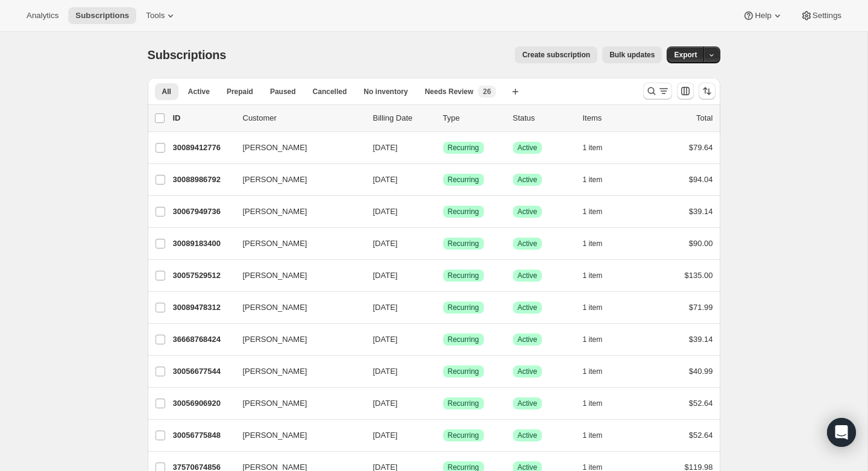 This screenshot has height=471, width=868. Describe the element at coordinates (763, 16) in the screenshot. I see `button: Help` at that location.